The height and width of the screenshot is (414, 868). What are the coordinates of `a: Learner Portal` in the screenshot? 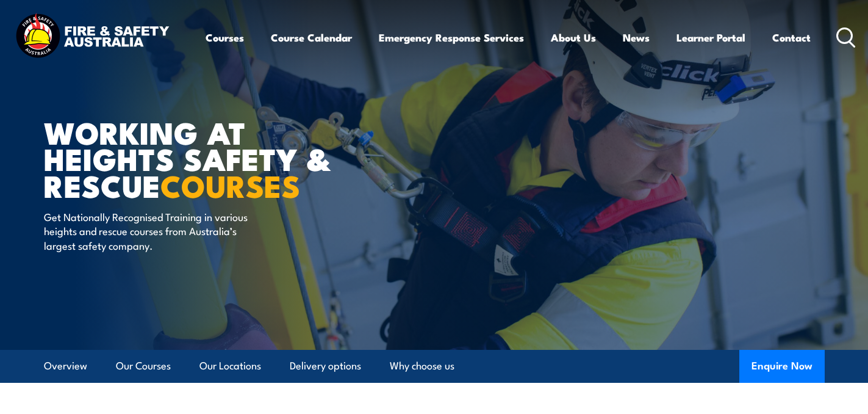 It's located at (711, 37).